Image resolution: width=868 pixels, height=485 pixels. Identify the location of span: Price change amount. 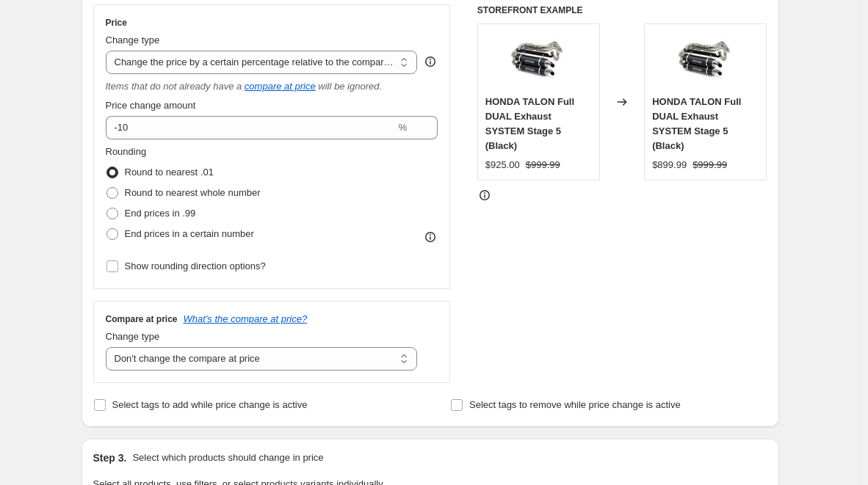
(150, 105).